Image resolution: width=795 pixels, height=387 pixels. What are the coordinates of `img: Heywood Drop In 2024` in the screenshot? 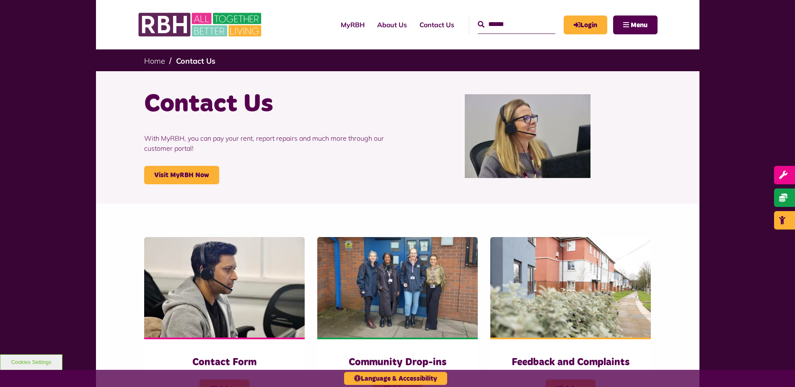 It's located at (397, 288).